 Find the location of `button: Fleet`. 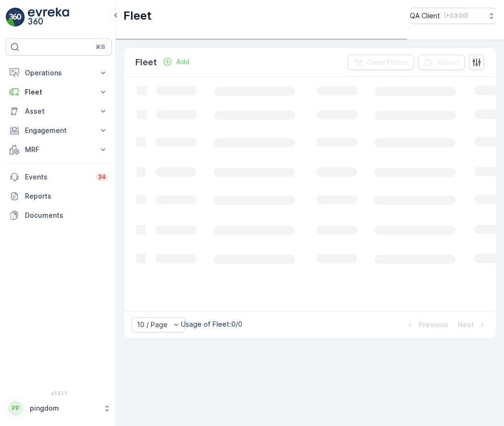

button: Fleet is located at coordinates (59, 92).